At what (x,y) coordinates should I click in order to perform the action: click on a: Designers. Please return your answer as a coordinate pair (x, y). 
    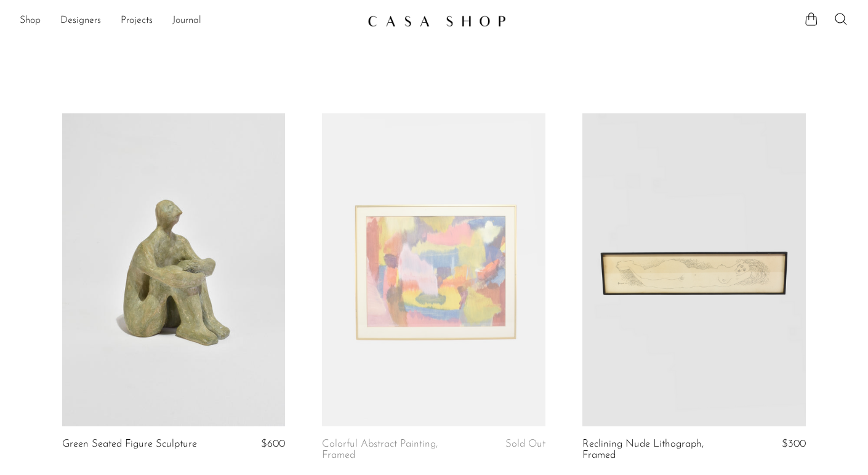
    Looking at the image, I should click on (81, 21).